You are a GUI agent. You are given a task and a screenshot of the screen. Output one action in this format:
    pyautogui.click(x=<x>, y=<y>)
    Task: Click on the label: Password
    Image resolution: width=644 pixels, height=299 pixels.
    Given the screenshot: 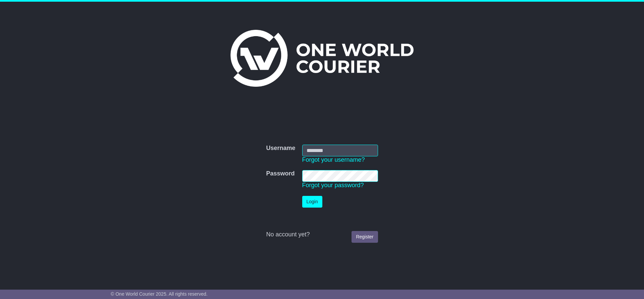 What is the action you would take?
    pyautogui.click(x=280, y=174)
    